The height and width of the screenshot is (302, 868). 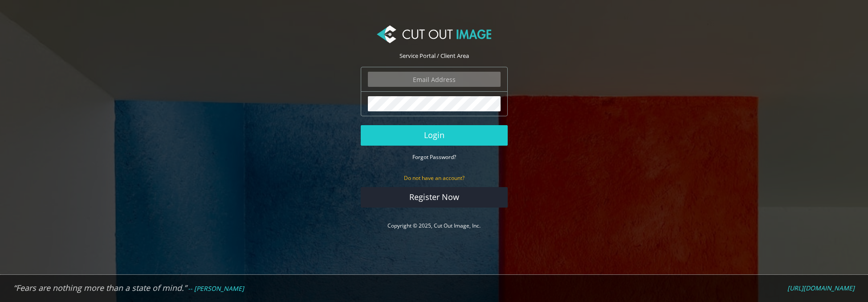 What do you see at coordinates (434, 34) in the screenshot?
I see `img: Cut Out Image` at bounding box center [434, 34].